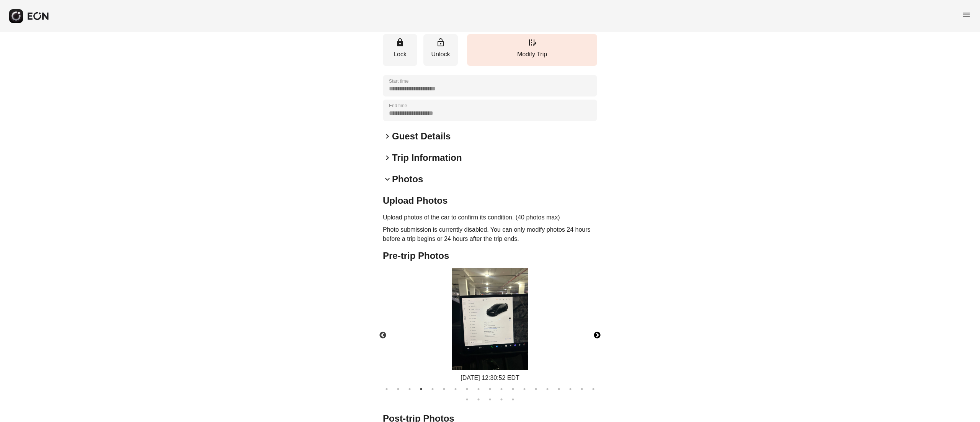 This screenshot has height=422, width=980. Describe the element at coordinates (571, 389) in the screenshot. I see `button: 17` at that location.